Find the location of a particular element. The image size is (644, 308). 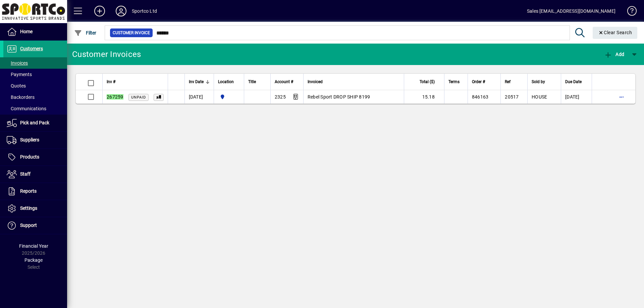

span: Inv Date is located at coordinates (196, 82).